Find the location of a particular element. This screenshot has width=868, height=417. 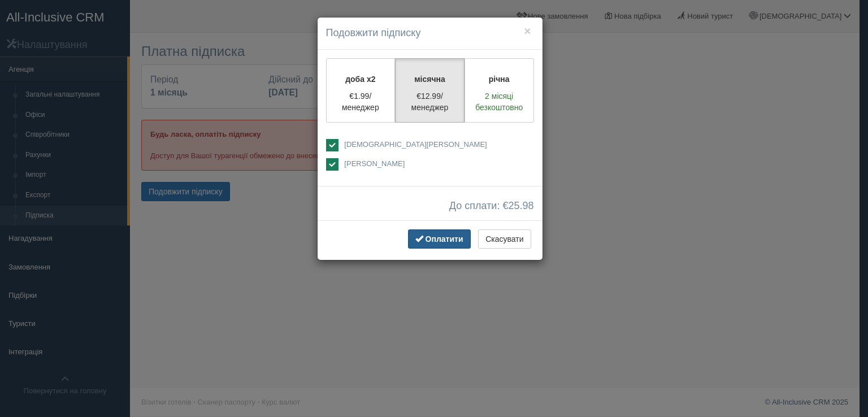

p: €12.99/менеджер is located at coordinates (429, 102).